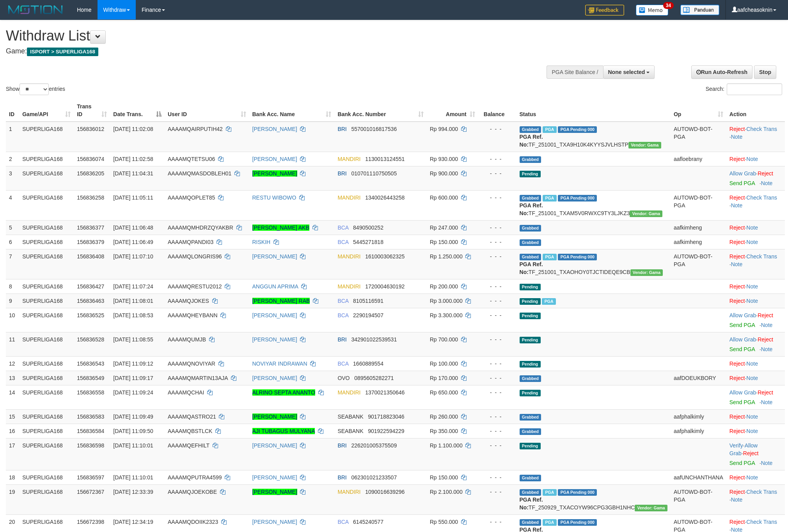  Describe the element at coordinates (593, 137) in the screenshot. I see `td: TF_251001_TXA9H10K4KYYSJVLHSTP` at that location.